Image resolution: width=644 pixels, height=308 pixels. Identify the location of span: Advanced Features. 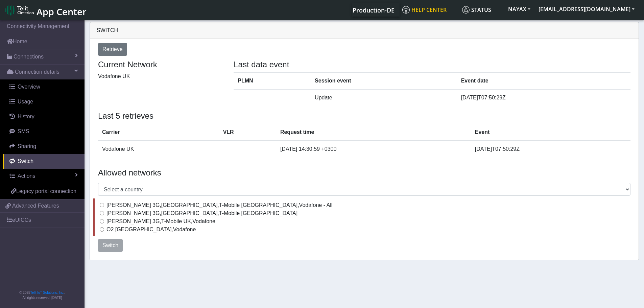
(35, 206).